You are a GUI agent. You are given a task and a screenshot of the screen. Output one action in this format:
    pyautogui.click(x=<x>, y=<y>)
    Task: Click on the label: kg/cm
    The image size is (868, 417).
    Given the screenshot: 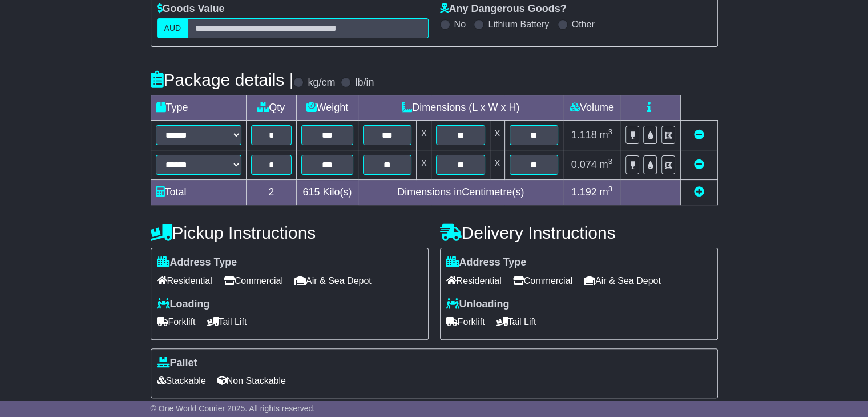 What is the action you would take?
    pyautogui.click(x=321, y=83)
    